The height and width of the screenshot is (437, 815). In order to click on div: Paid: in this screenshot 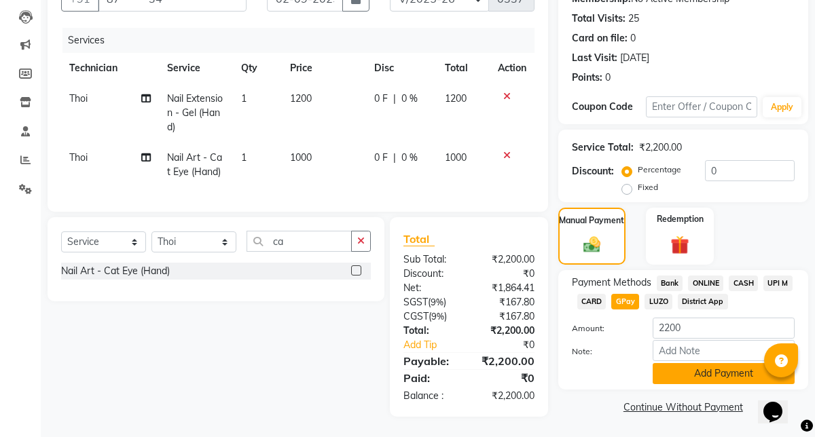, I will do `click(431, 378)`.